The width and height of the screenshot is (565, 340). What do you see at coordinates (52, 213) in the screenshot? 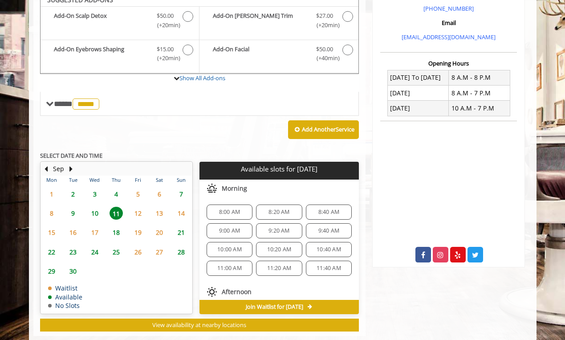
I see `span: 8` at bounding box center [52, 213].